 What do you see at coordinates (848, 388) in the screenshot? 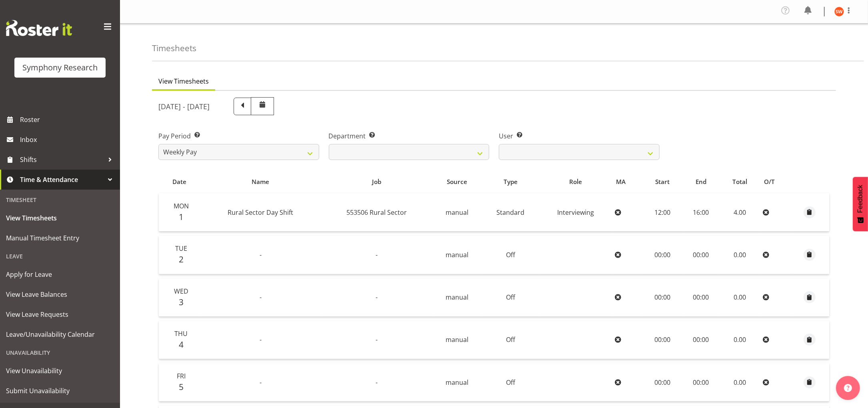
I see `img: help-xxl-2.png` at bounding box center [848, 388].